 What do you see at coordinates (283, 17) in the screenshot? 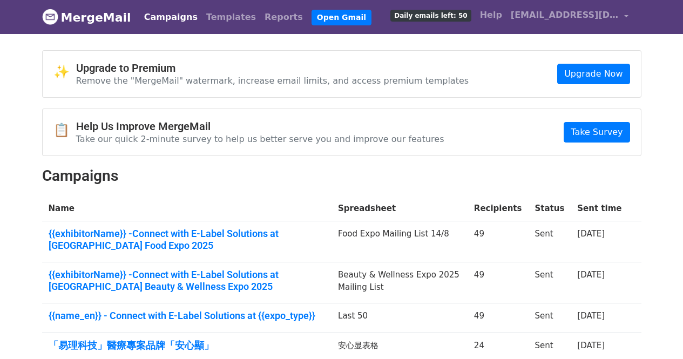
I see `a: Reports` at bounding box center [283, 17].